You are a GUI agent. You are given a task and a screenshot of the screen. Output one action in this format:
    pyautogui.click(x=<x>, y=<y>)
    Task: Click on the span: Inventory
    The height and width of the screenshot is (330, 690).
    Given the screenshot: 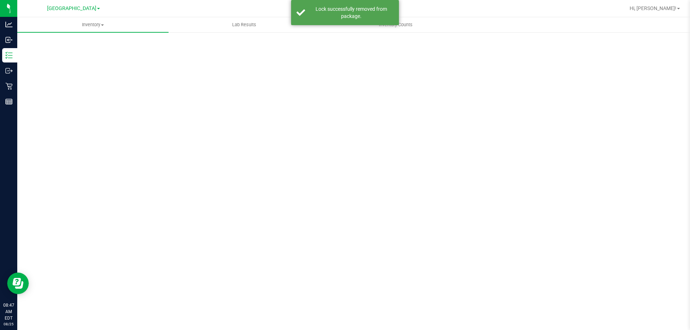 What is the action you would take?
    pyautogui.click(x=93, y=25)
    